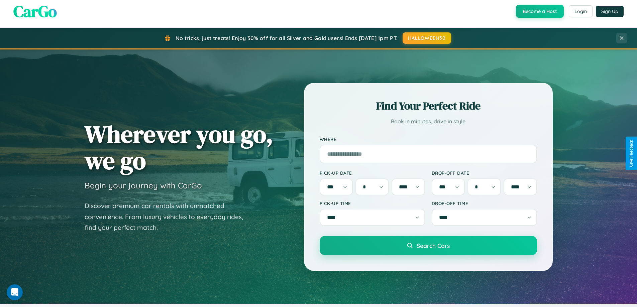 This screenshot has width=637, height=307. I want to click on h2: Find Your Perfect Ride, so click(428, 106).